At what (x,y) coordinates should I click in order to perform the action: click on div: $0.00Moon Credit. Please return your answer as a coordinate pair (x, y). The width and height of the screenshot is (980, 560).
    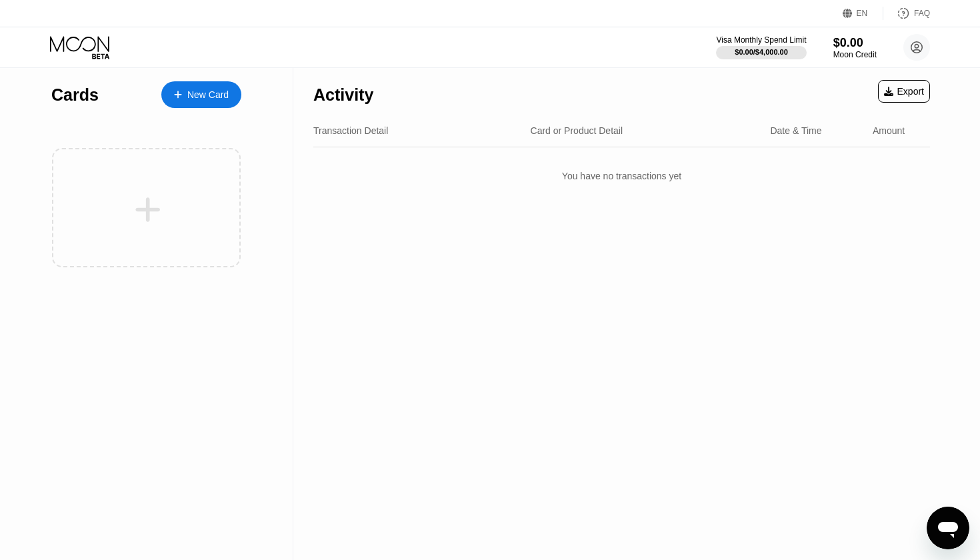
    Looking at the image, I should click on (855, 47).